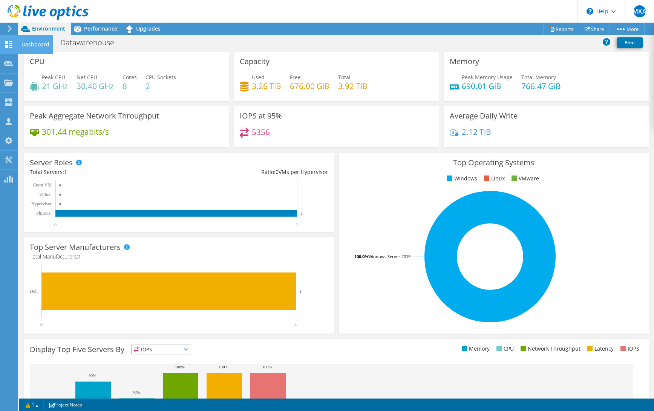 The image size is (654, 411). What do you see at coordinates (32, 404) in the screenshot?
I see `a: 1` at bounding box center [32, 404].